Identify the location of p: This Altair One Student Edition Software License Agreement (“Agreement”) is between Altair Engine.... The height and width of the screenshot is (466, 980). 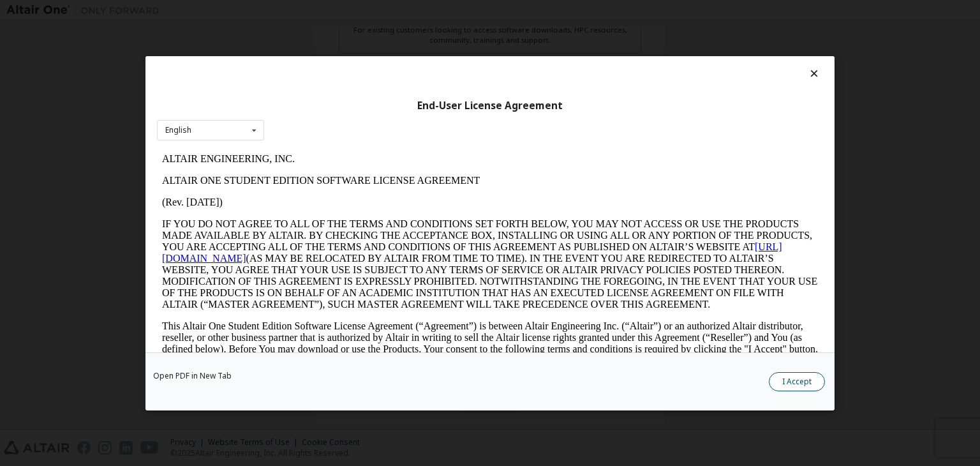
(333, 195).